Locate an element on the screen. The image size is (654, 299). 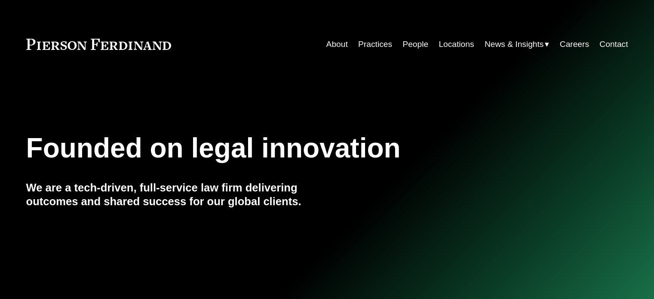
a: People is located at coordinates (415, 44).